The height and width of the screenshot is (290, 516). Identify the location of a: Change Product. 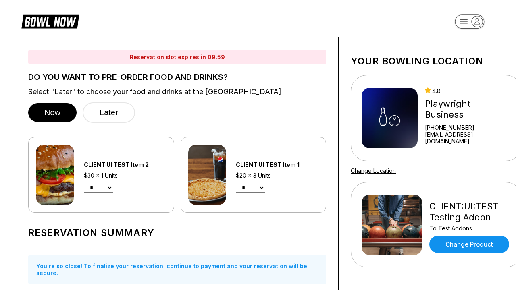
(470, 244).